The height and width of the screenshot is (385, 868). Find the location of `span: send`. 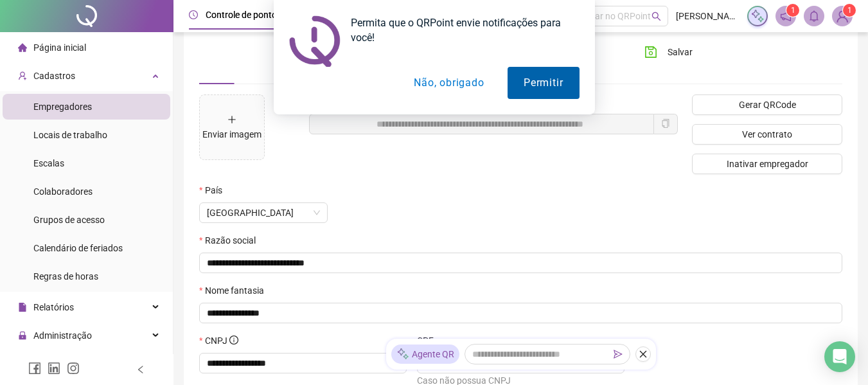

span: send is located at coordinates (618, 355).